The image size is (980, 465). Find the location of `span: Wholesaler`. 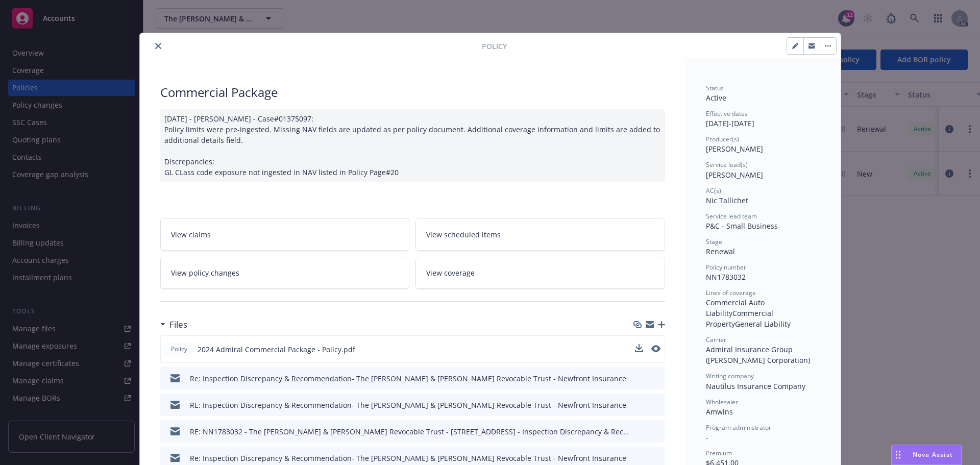

span: Wholesaler is located at coordinates (721, 402).